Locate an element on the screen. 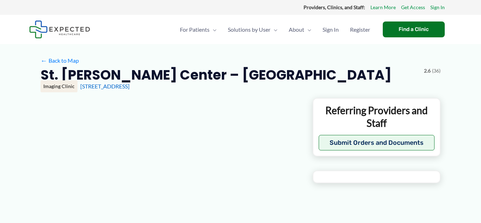 This screenshot has height=223, width=481. a: Register is located at coordinates (360, 30).